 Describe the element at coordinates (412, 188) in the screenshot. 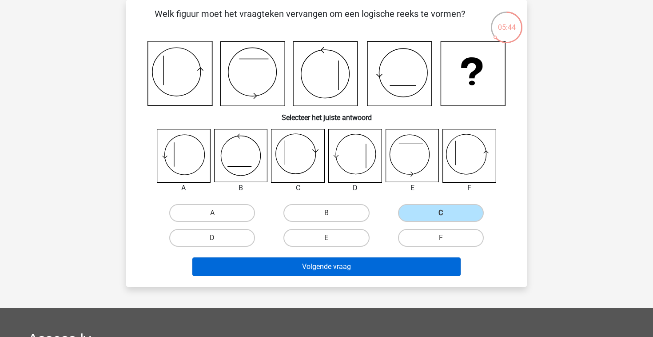

I see `div: E` at that location.